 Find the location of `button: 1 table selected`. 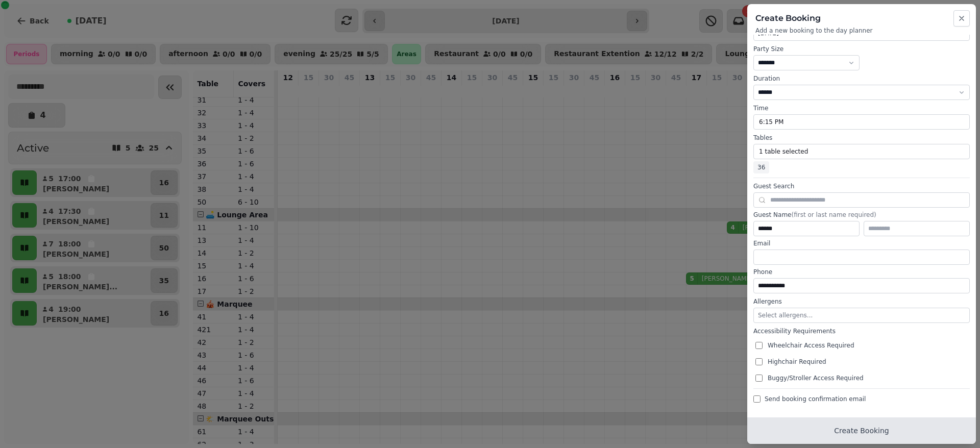

button: 1 table selected is located at coordinates (862, 151).